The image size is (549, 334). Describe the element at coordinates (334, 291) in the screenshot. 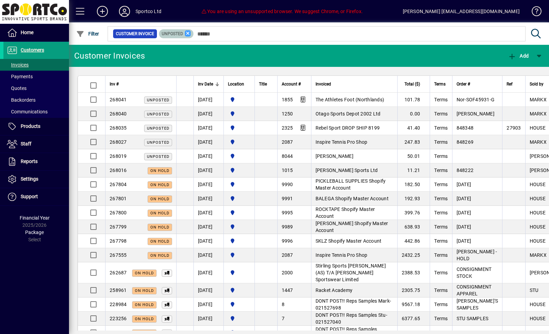

I see `span: Racket Academy` at that location.